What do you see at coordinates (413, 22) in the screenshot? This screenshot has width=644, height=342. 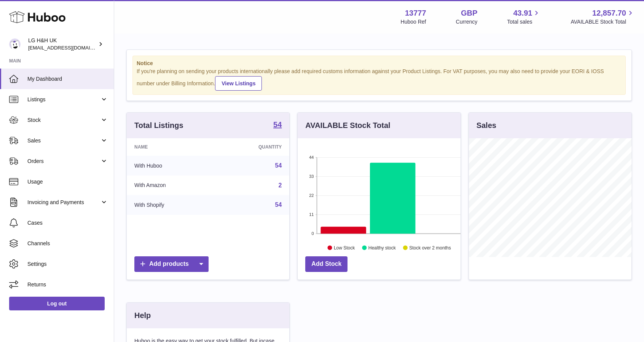 I see `div: Huboo Ref` at bounding box center [413, 22].